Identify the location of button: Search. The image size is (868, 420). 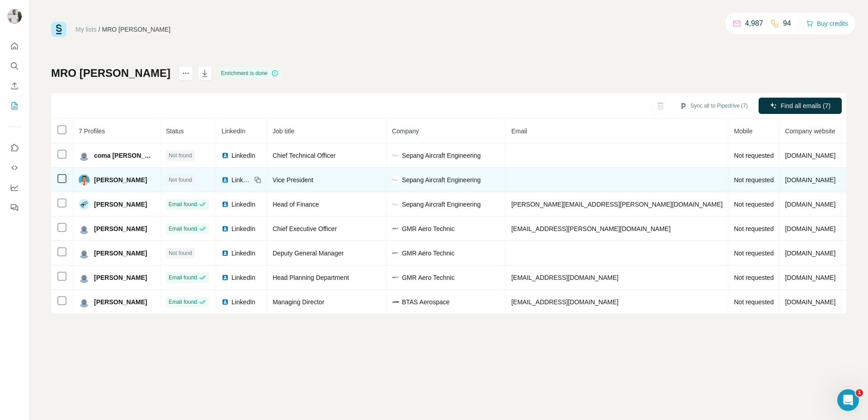
(15, 66).